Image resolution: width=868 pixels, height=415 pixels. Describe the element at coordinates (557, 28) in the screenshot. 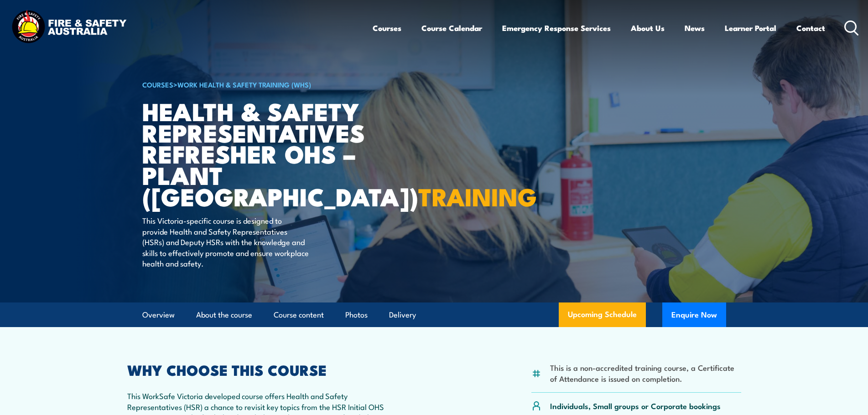

I see `a: Emergency Response Services` at that location.